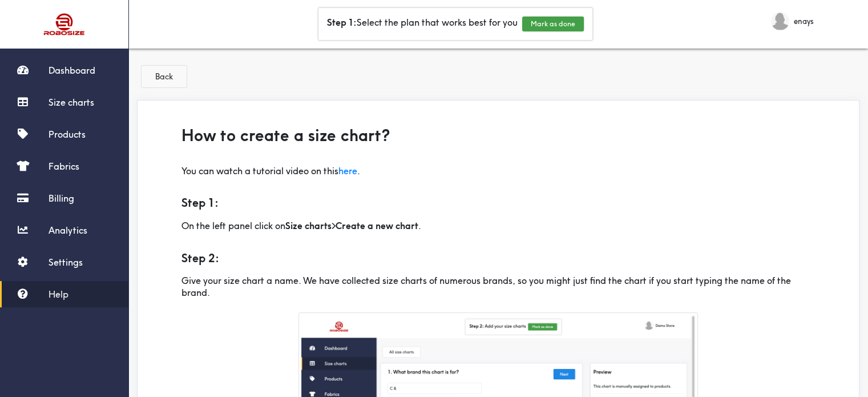 The width and height of the screenshot is (868, 397). Describe the element at coordinates (342, 22) in the screenshot. I see `b: Step 1:` at that location.